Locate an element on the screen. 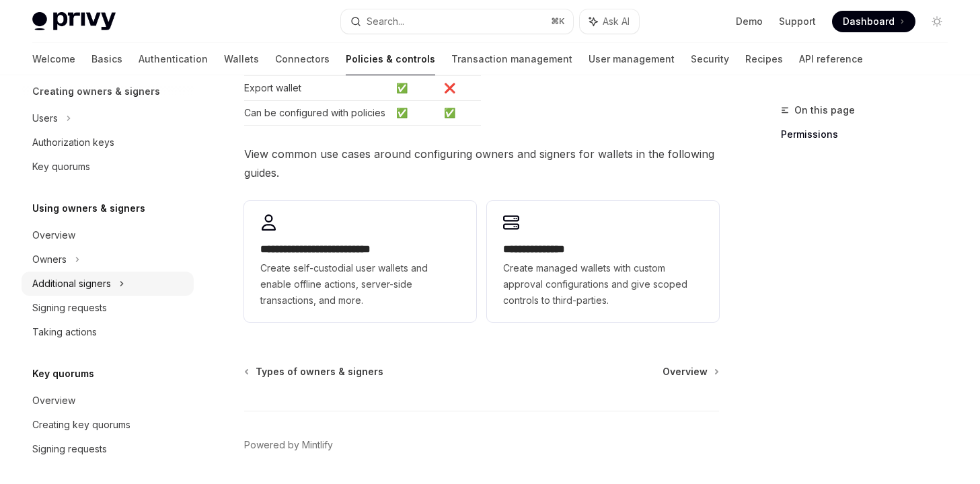 Image resolution: width=980 pixels, height=484 pixels. a: Authorization keys is located at coordinates (108, 143).